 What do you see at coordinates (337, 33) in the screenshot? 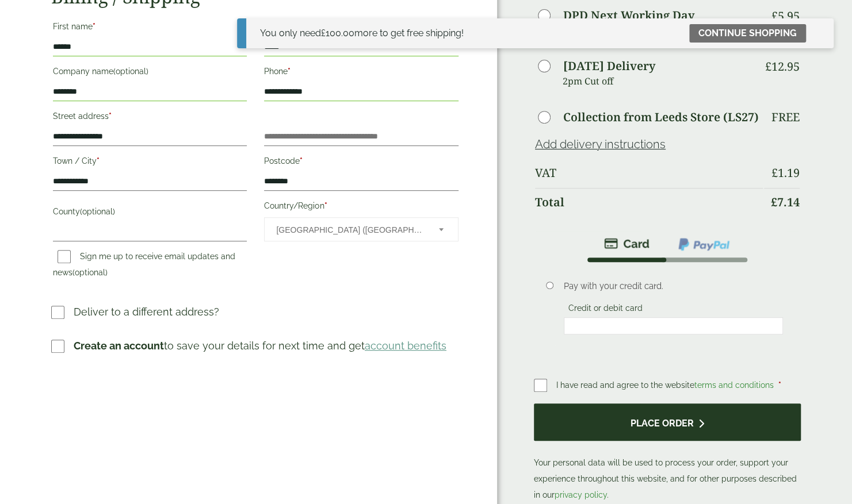
I see `span: 100.00` at bounding box center [337, 33].